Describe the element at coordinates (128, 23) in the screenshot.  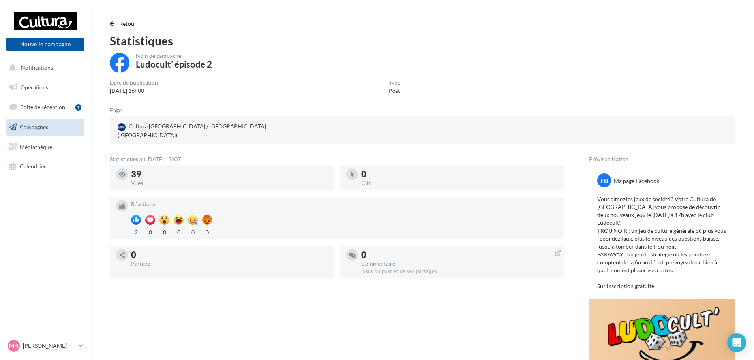
I see `span: Retour` at that location.